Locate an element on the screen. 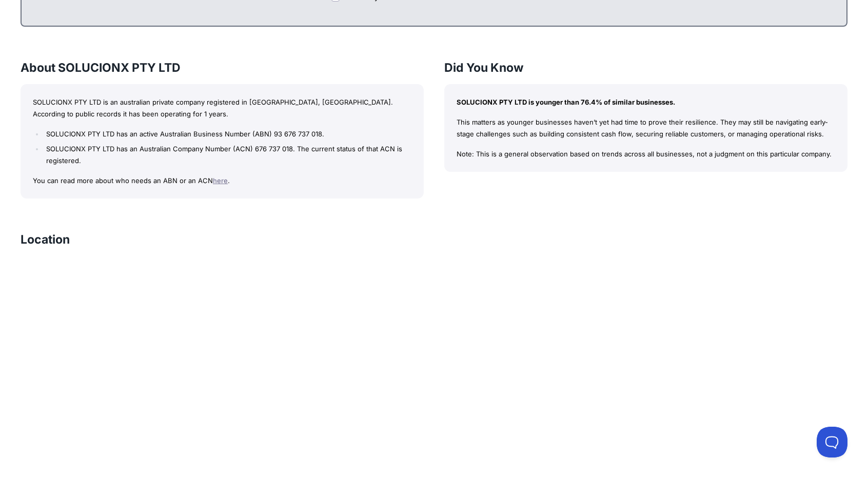 The height and width of the screenshot is (478, 868). p: This matters as younger businesses haven’t yet had time to prove their resilience. They may still... is located at coordinates (646, 128).